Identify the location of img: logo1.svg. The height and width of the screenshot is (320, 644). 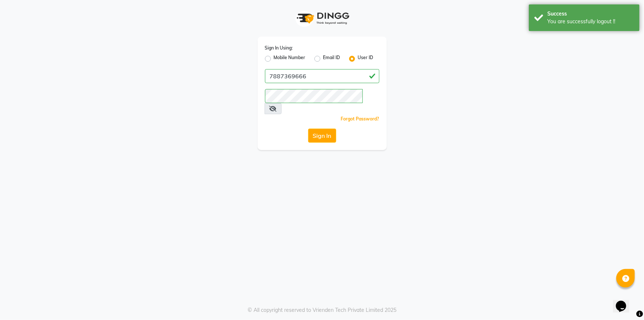
(322, 18).